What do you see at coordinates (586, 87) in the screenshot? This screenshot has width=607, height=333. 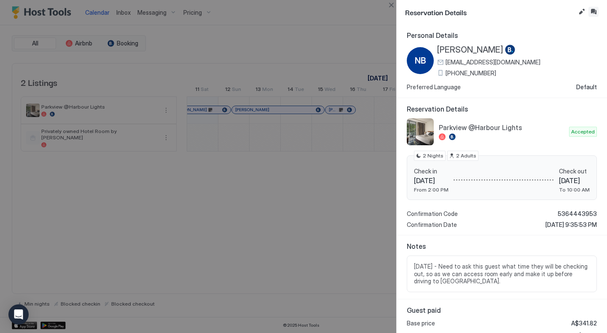 I see `span: Default` at bounding box center [586, 87].